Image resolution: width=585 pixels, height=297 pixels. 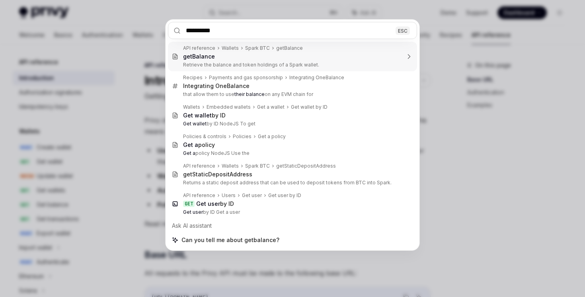 I want to click on div: Get wallet by ID, so click(x=309, y=107).